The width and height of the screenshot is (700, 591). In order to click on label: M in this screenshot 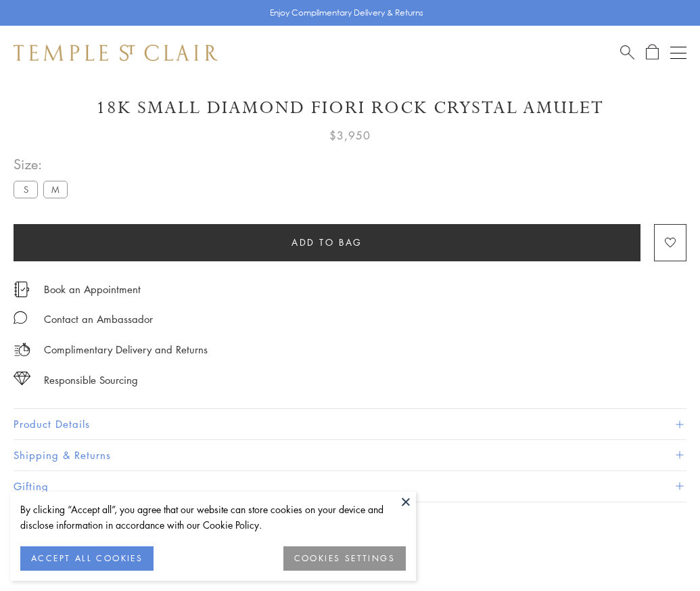, I will do `click(56, 189)`.